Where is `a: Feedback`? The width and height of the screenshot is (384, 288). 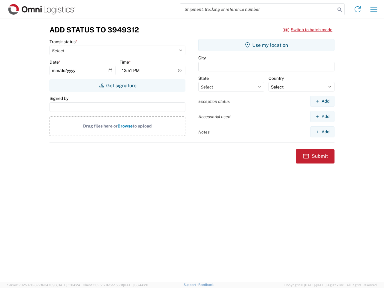
a: Feedback is located at coordinates (206, 285).